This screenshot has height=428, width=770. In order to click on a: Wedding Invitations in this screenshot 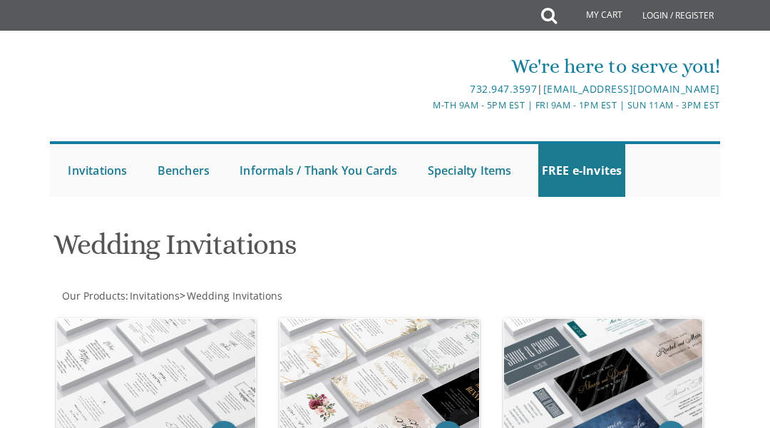, I will do `click(234, 295)`.